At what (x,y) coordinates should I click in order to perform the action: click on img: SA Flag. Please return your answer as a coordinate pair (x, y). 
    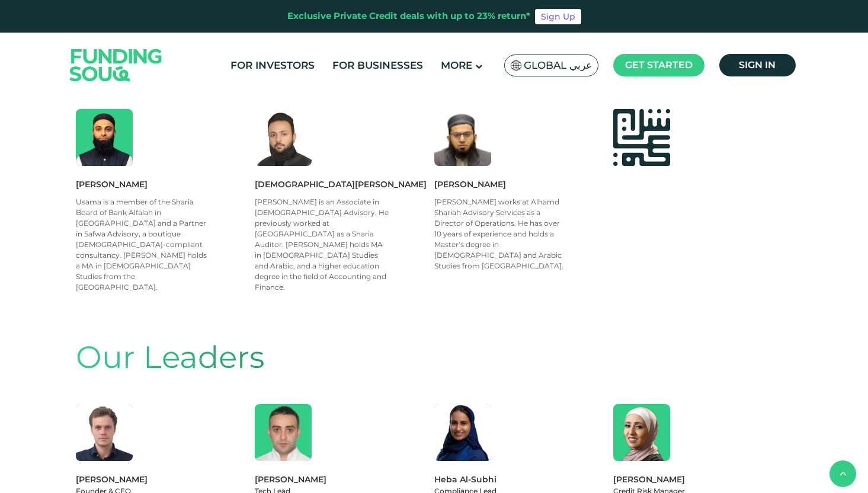
    Looking at the image, I should click on (516, 66).